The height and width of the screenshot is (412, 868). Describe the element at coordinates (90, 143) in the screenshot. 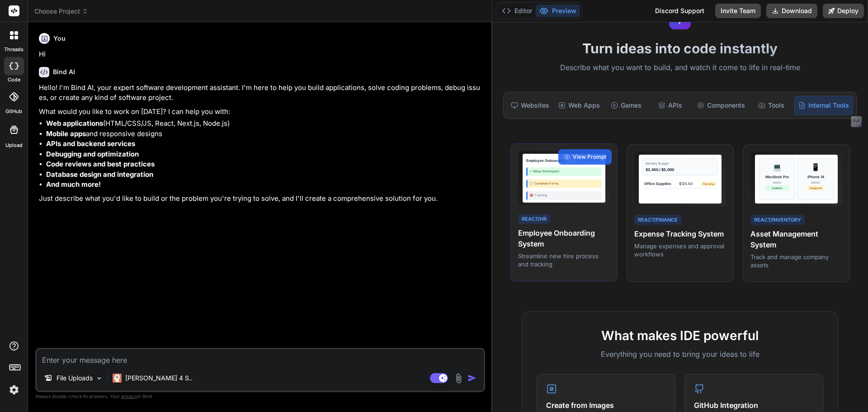

I see `strong: APIs and backend services` at that location.